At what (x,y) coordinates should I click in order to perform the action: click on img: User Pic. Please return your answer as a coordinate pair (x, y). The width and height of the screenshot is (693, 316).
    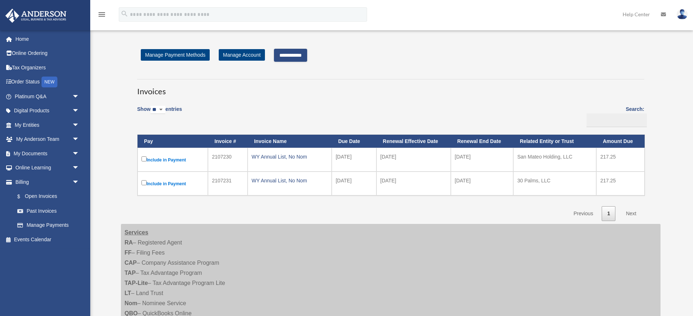
    Looking at the image, I should click on (682, 14).